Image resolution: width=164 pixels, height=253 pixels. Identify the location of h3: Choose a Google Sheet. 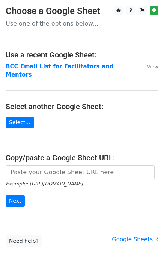
(82, 11).